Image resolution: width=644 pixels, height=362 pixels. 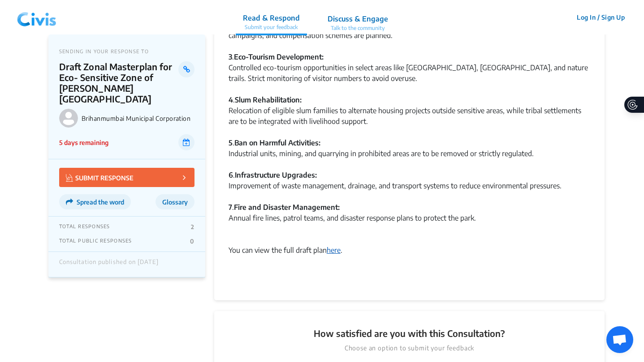 What do you see at coordinates (409, 348) in the screenshot?
I see `p: Choose an option to submit your feedback` at bounding box center [409, 348].